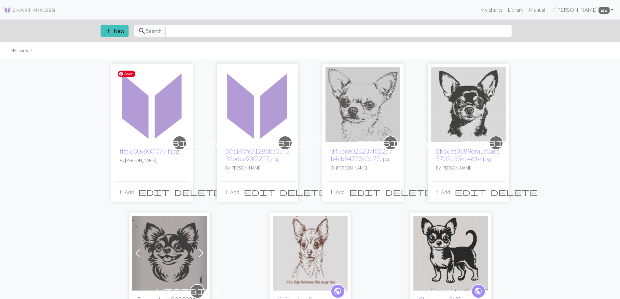 The height and width of the screenshot is (299, 620). What do you see at coordinates (115, 31) in the screenshot?
I see `button: New` at bounding box center [115, 31].